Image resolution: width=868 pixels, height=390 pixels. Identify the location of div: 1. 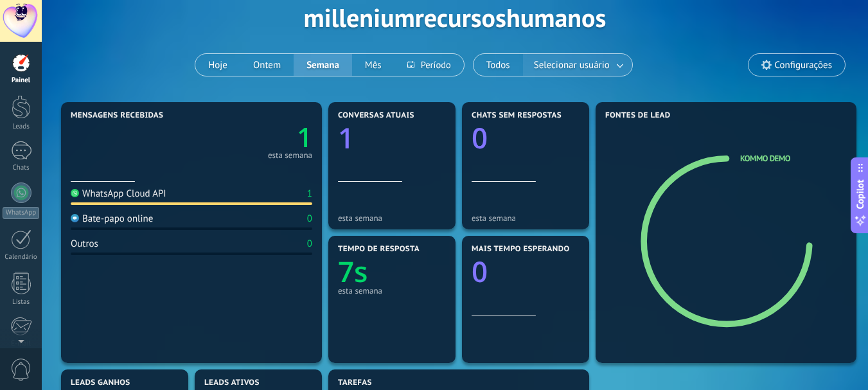
(310, 194).